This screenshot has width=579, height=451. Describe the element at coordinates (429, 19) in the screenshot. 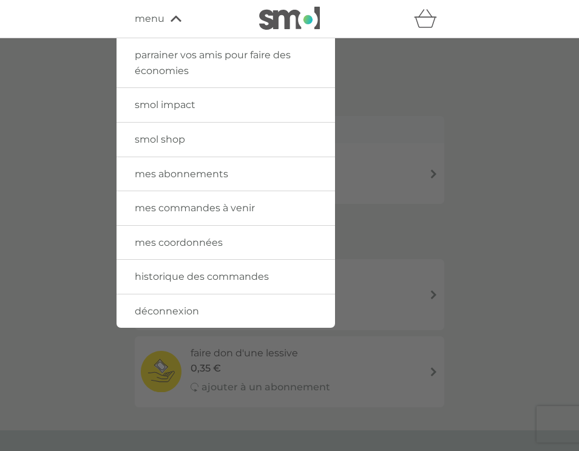

I see `div: panier` at that location.